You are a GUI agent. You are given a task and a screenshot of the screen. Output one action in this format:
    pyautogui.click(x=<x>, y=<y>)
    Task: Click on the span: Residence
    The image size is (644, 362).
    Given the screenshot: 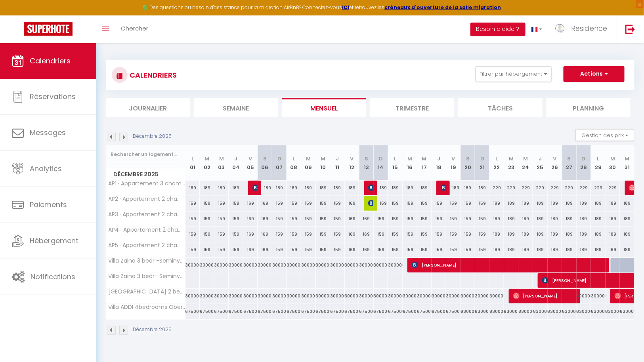 What is the action you would take?
    pyautogui.click(x=589, y=28)
    